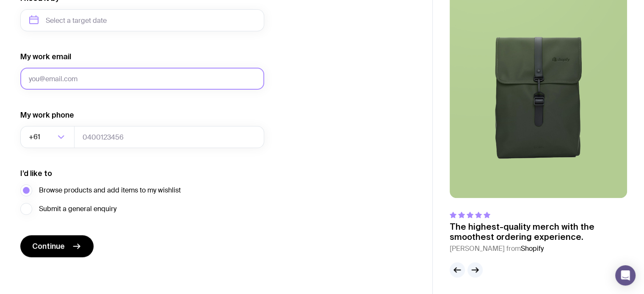 The width and height of the screenshot is (644, 294). I want to click on input: Select a target date, so click(142, 20).